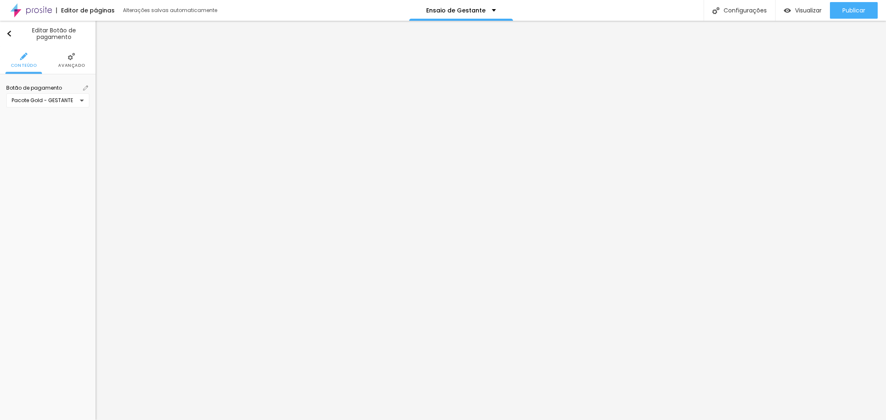  Describe the element at coordinates (171, 10) in the screenshot. I see `div: Alterações salvas automaticamente` at that location.